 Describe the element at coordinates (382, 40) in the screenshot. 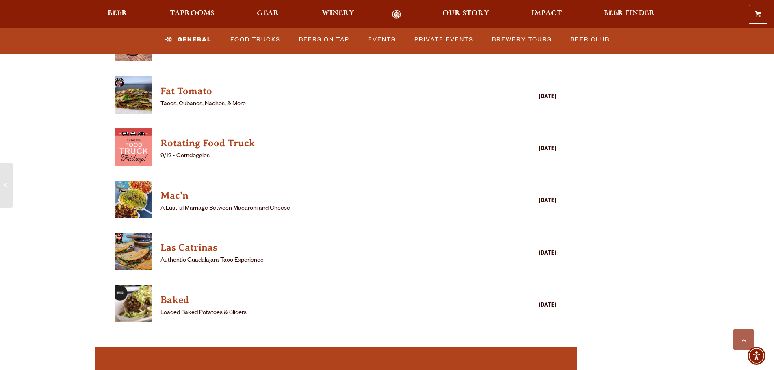

I see `a: Events` at that location.